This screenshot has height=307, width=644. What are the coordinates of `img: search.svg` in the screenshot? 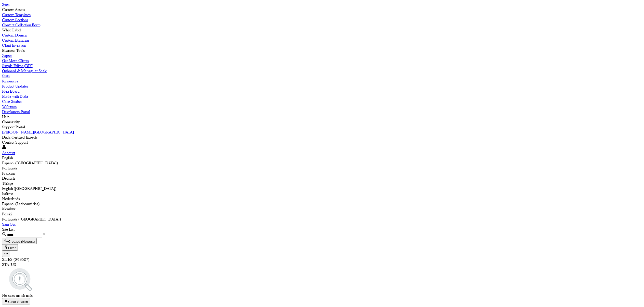 It's located at (20, 279).